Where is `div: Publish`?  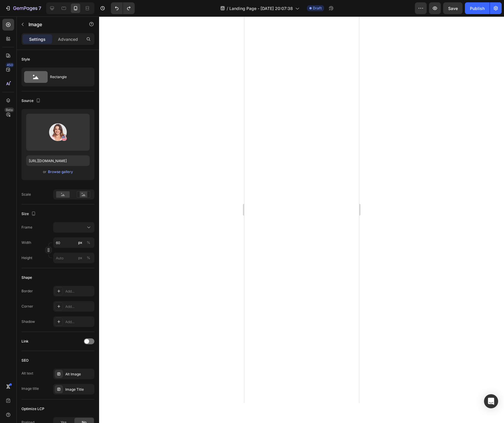 div: Publish is located at coordinates (478, 8).